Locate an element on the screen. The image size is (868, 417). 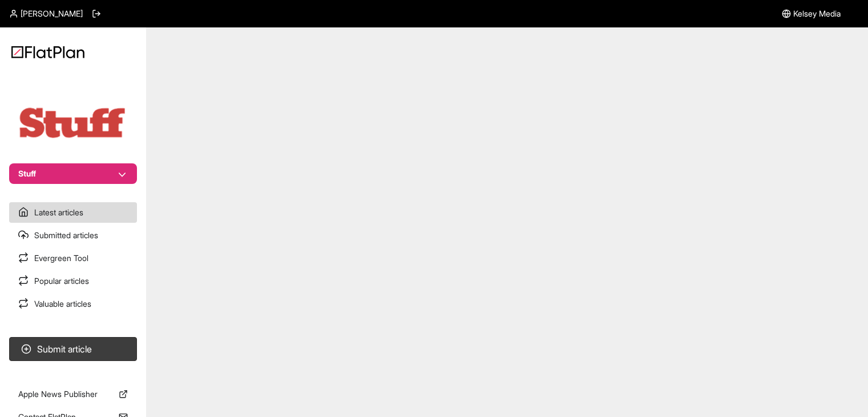
a: Latest articles is located at coordinates (73, 213).